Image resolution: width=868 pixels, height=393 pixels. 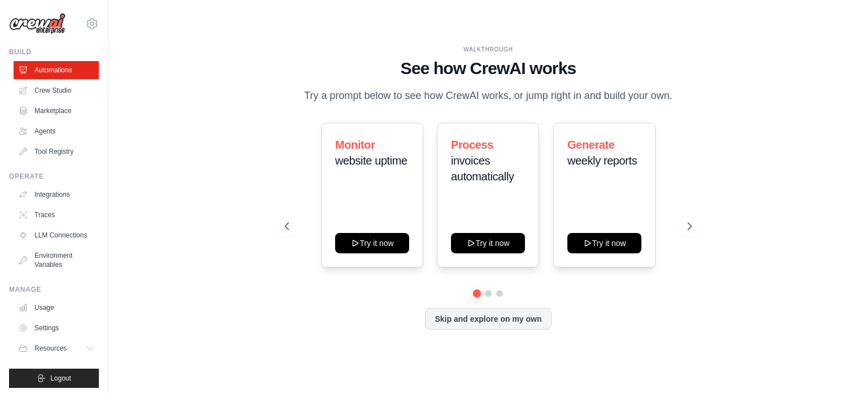 I want to click on a: Usage, so click(x=56, y=308).